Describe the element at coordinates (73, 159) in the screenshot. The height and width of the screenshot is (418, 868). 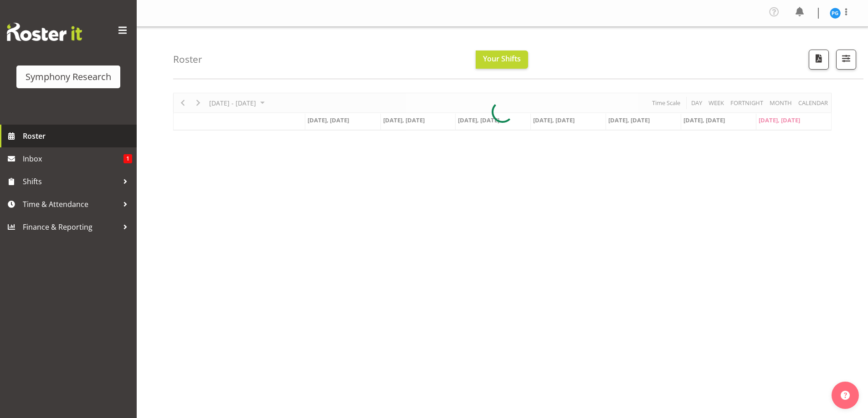
I see `span: Inbox` at that location.